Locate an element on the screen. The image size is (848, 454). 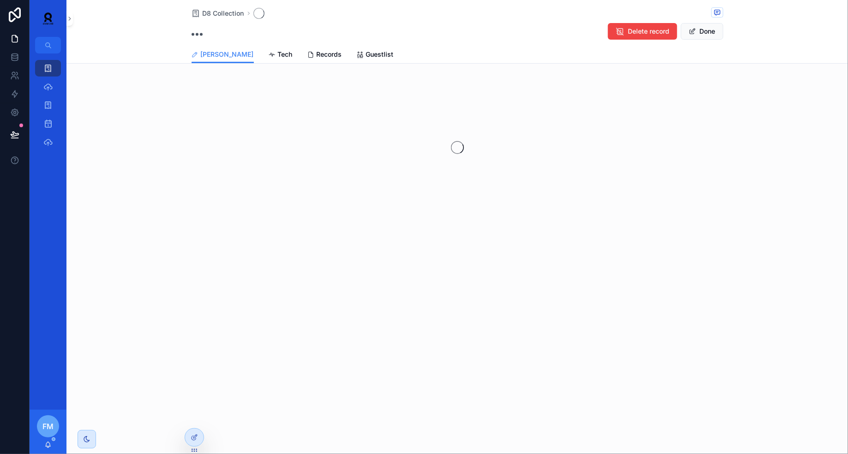
button: Done is located at coordinates (702, 31).